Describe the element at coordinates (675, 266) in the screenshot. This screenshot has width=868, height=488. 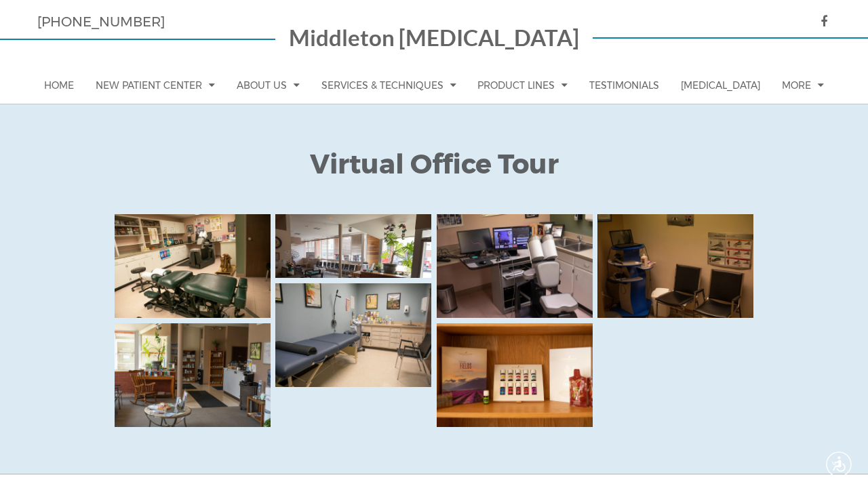
I see `img: 4` at that location.